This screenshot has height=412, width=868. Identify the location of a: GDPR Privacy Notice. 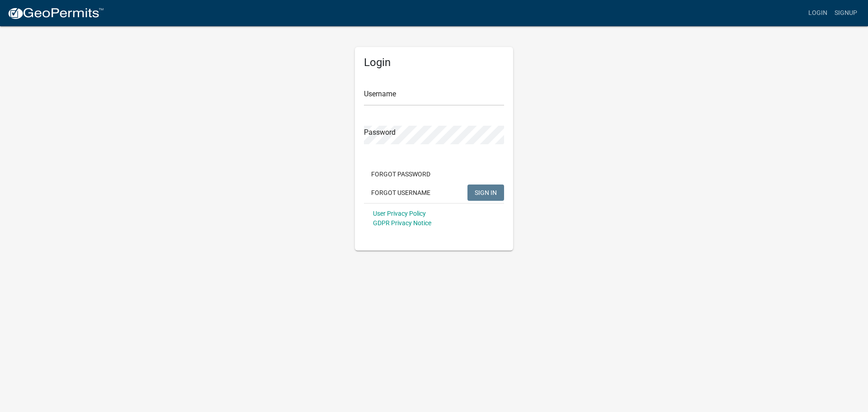
(402, 223).